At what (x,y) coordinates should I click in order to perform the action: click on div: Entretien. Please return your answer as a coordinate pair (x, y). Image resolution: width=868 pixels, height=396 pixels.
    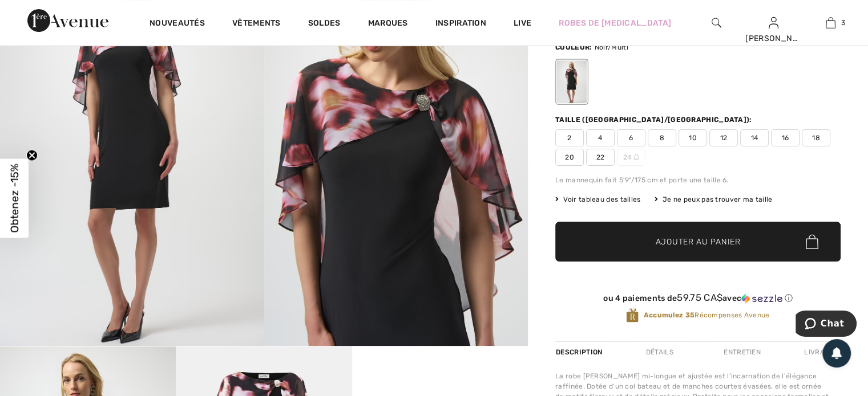
    Looking at the image, I should click on (742, 353).